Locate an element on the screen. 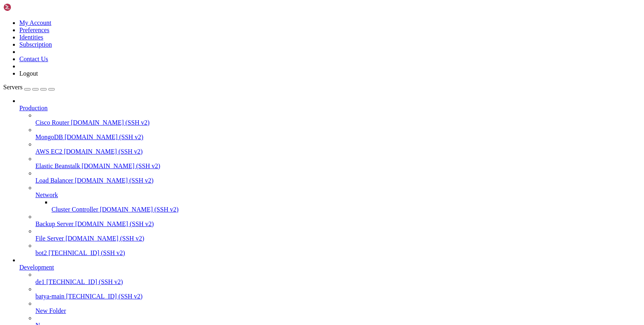 Image resolution: width=644 pixels, height=325 pixels. x-row: File "/usr/lib/python3.12/asyncio/runners.py", line 194, in run is located at coordinates (271, 120).